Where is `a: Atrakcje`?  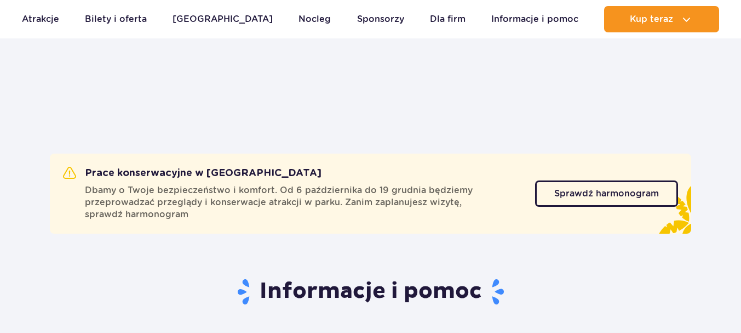 a: Atrakcje is located at coordinates (41, 19).